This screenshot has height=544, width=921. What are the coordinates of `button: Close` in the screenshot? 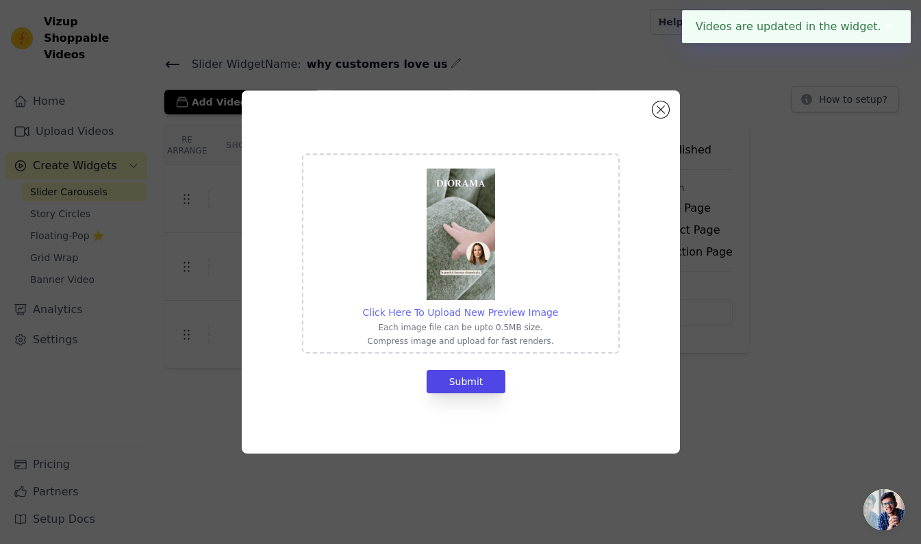 It's located at (889, 27).